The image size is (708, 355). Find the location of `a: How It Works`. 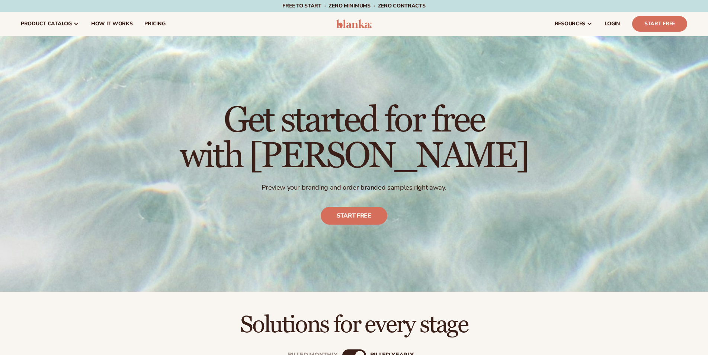

a: How It Works is located at coordinates (112, 24).